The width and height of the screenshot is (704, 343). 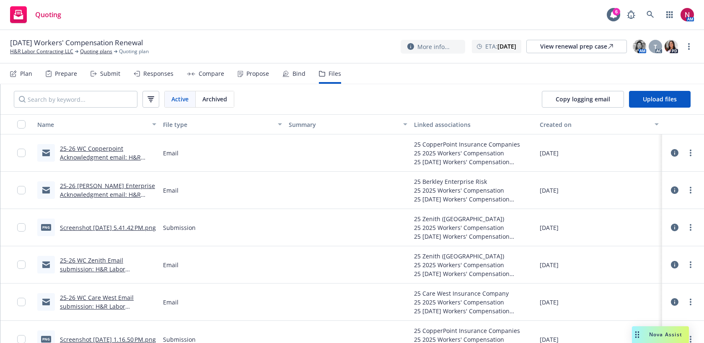 What do you see at coordinates (650, 15) in the screenshot?
I see `a: Search` at bounding box center [650, 15].